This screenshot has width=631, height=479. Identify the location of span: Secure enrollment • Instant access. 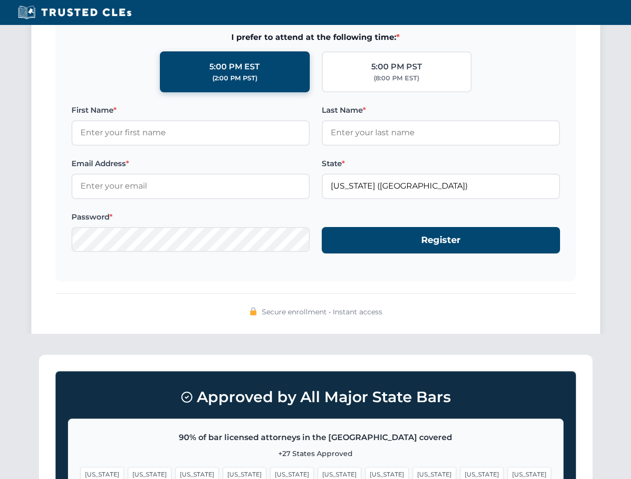
(321, 312).